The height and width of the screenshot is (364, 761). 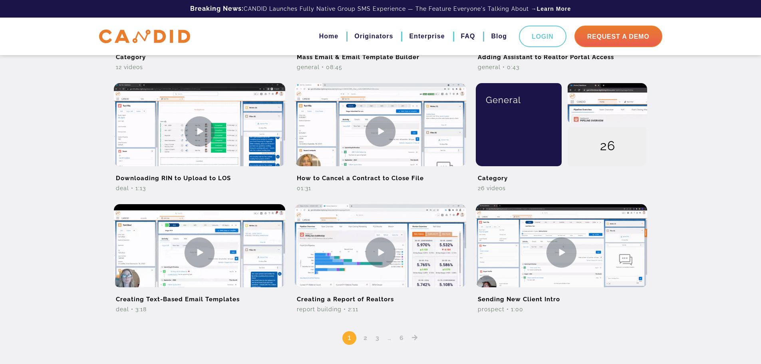 I want to click on h2: Downloading RIN to Upload to LOS, so click(x=199, y=175).